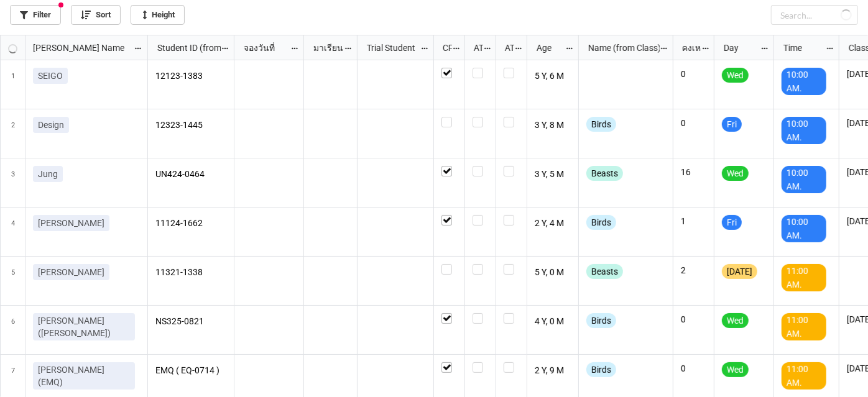 This screenshot has height=397, width=868. What do you see at coordinates (191, 126) in the screenshot?
I see `p: 12323-1445` at bounding box center [191, 126].